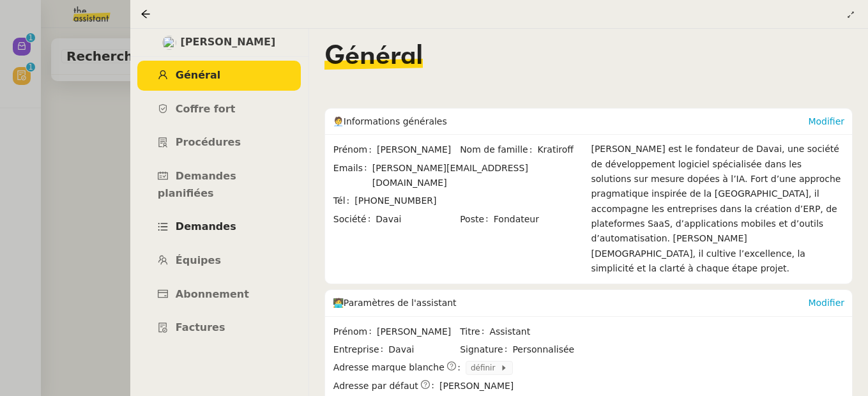 This screenshot has width=868, height=396. I want to click on img: users%2FtCsipqtBlIT0KMI9BbuMozwVXMC3%2Favatar%2Fa3e4368b-cceb-4a6e-a304-dbe285d974c7, so click(169, 43).